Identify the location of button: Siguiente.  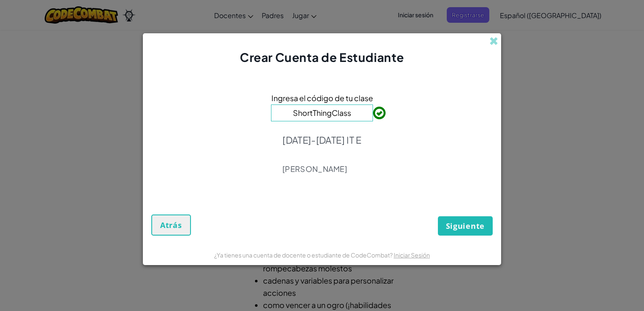
(465, 226).